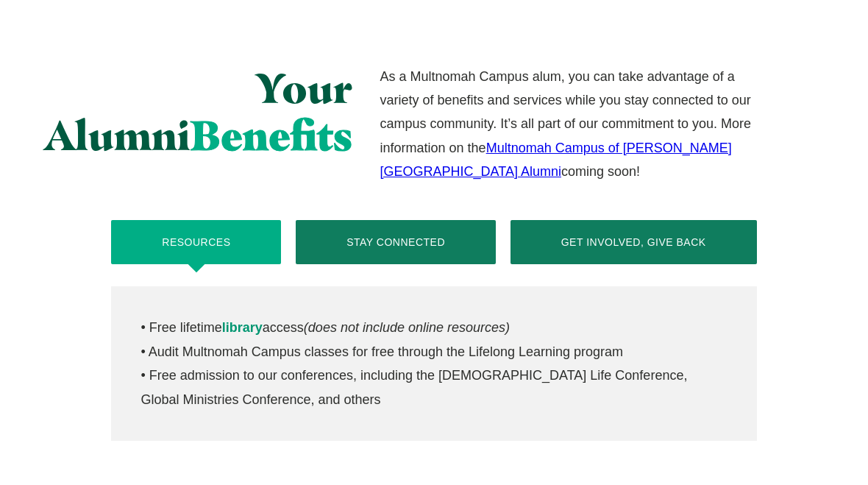  Describe the element at coordinates (406, 328) in the screenshot. I see `em: (does not include online resources)` at that location.